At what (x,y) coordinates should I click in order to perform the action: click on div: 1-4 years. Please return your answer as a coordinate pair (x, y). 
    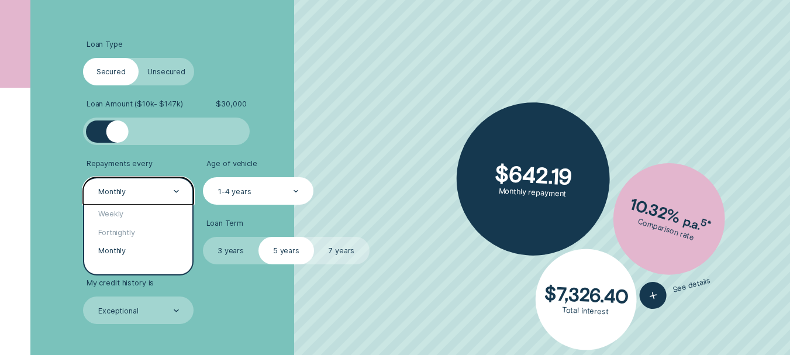
    Looking at the image, I should click on (235, 192).